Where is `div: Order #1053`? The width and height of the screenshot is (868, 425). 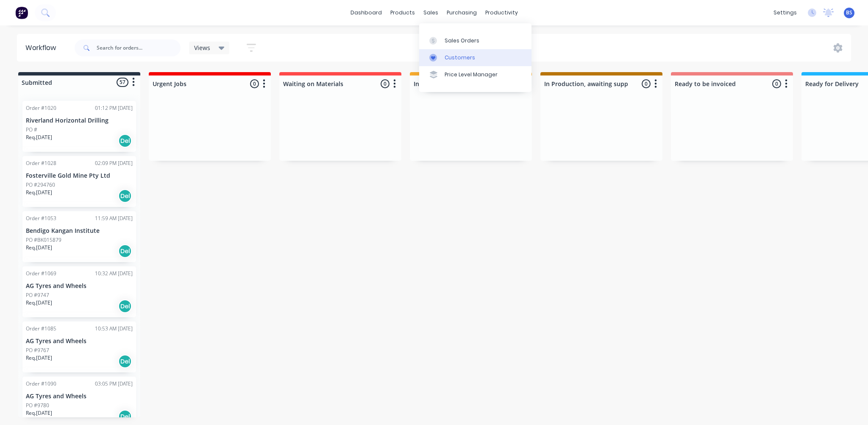 div: Order #1053 is located at coordinates (41, 218).